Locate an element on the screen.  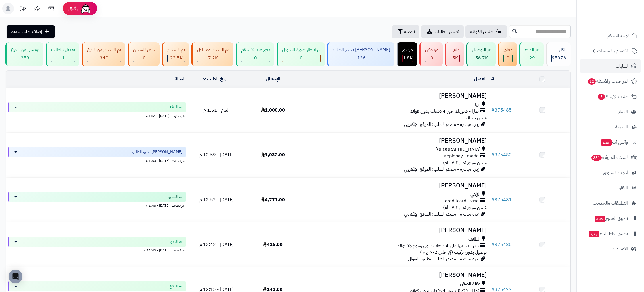
span: تطبيق المتجر is located at coordinates (611, 219).